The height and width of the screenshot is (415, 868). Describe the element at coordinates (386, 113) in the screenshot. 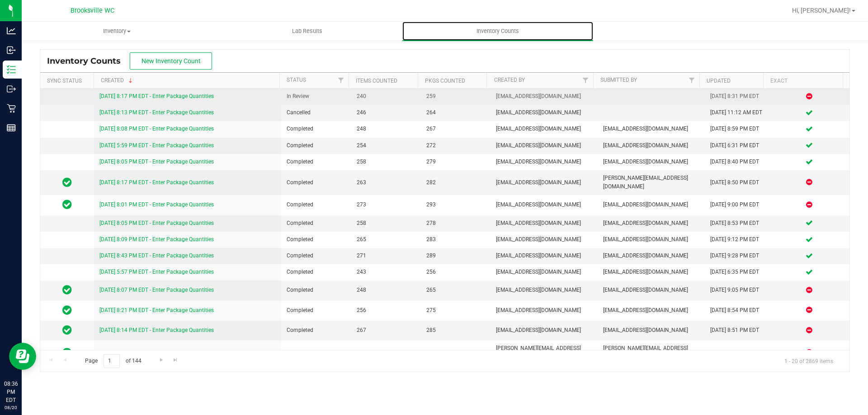

I see `span: 246` at that location.